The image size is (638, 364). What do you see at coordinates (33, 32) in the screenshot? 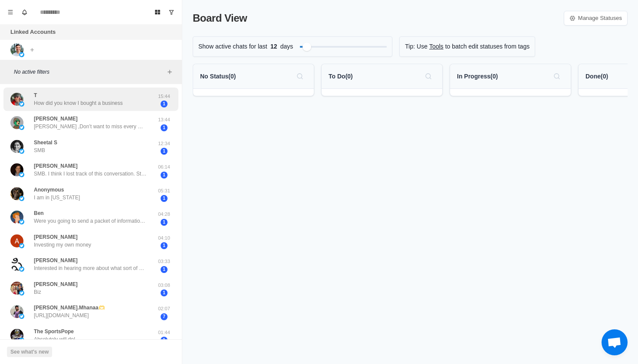
I see `p: Linked Accounts` at bounding box center [33, 32].